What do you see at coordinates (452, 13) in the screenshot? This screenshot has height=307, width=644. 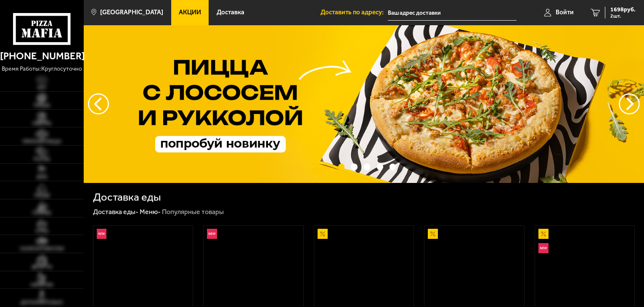 I see `input: Ваш адрес доставки` at bounding box center [452, 13].